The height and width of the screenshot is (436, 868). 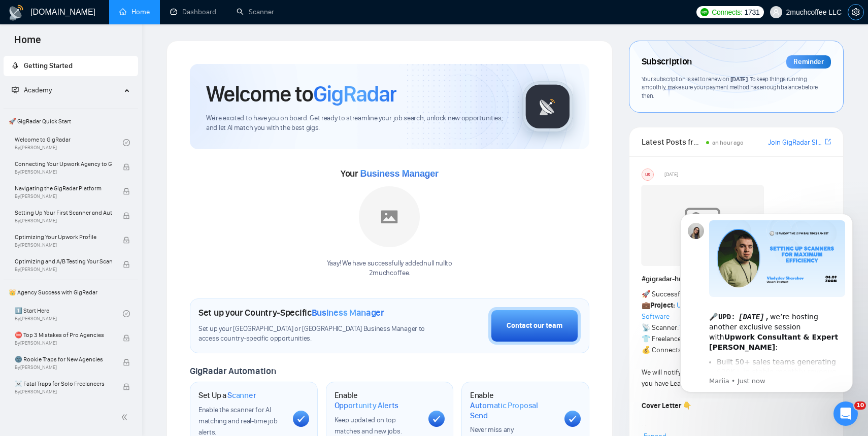 I want to click on code: UPD:, so click(x=62, y=113).